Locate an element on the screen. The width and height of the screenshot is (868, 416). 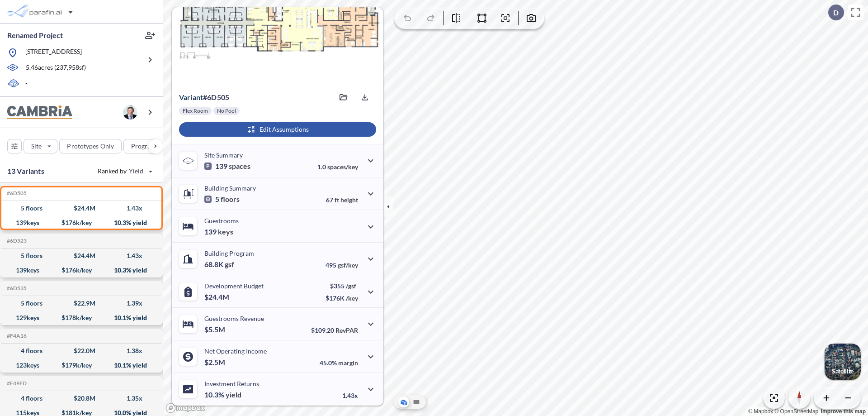
img: BrandImage is located at coordinates (40, 112).